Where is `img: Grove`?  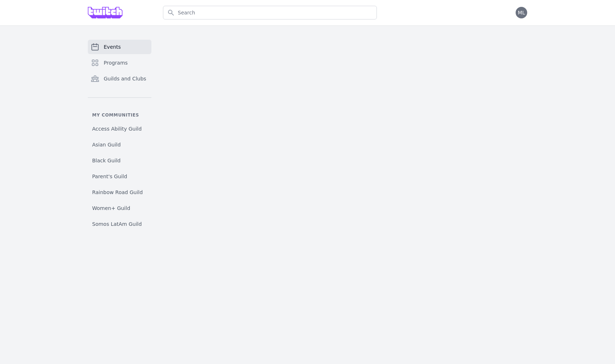 img: Grove is located at coordinates (105, 13).